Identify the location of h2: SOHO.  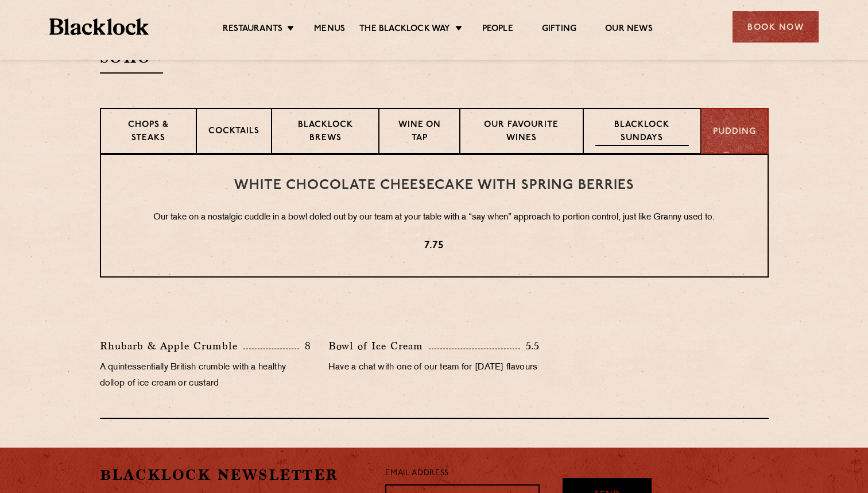
(132, 60).